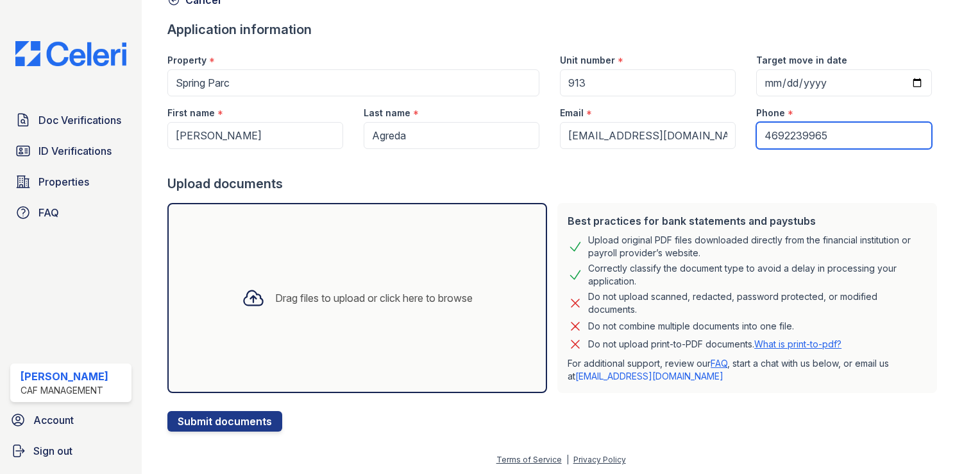 The width and height of the screenshot is (980, 474). What do you see at coordinates (802, 60) in the screenshot?
I see `label: Target move in date` at bounding box center [802, 60].